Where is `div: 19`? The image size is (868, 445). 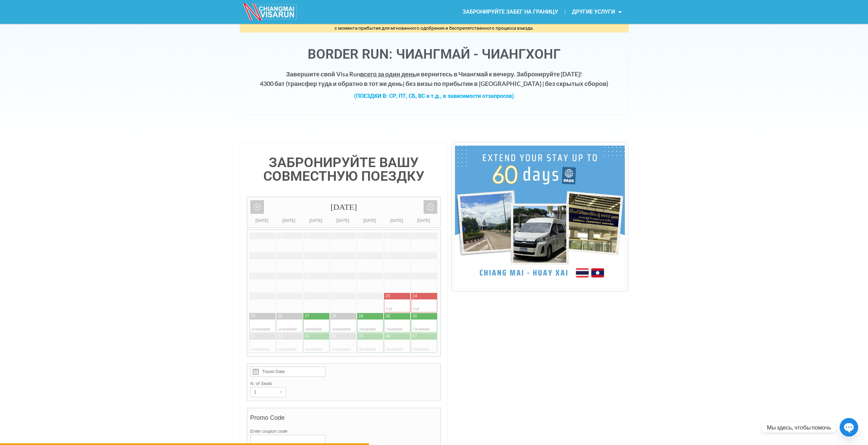 div: 19 is located at coordinates (280, 296).